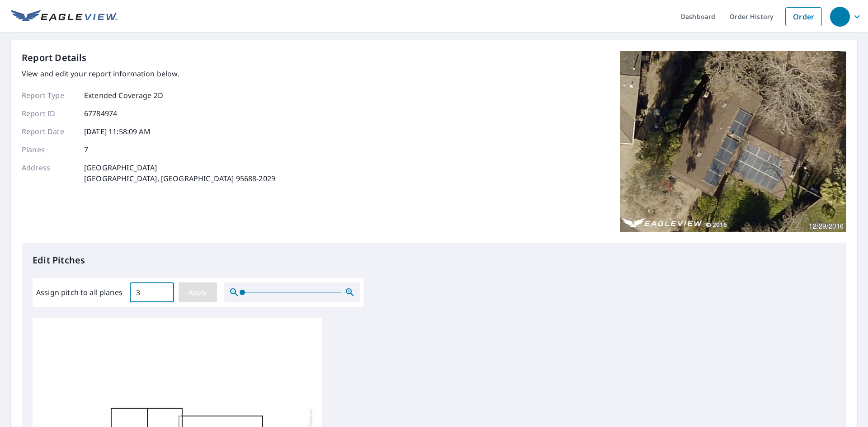 The height and width of the screenshot is (427, 868). Describe the element at coordinates (79, 292) in the screenshot. I see `label: Assign pitch to all planes` at that location.